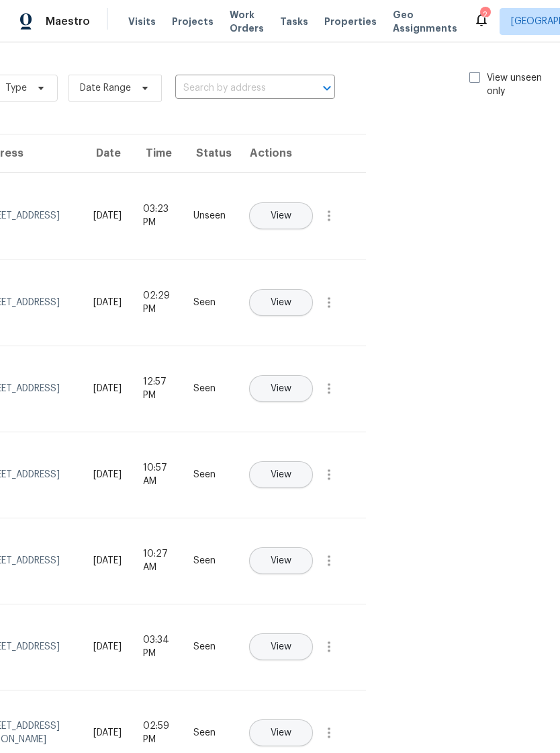  Describe the element at coordinates (142, 21) in the screenshot. I see `span: Visits` at that location.